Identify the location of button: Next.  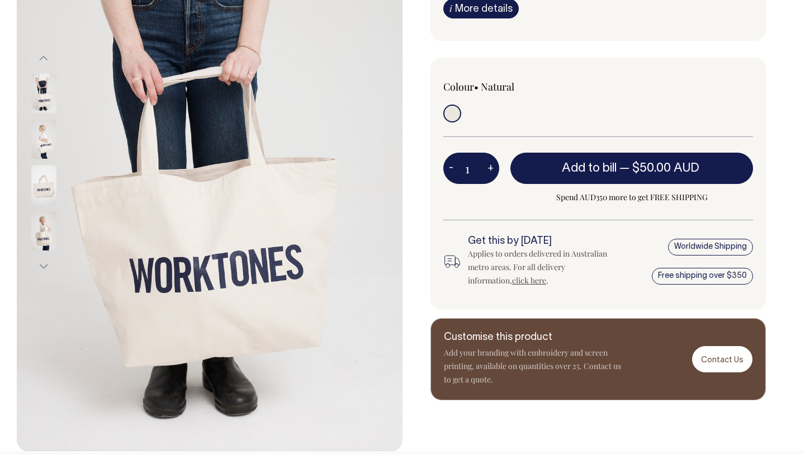
(44, 266).